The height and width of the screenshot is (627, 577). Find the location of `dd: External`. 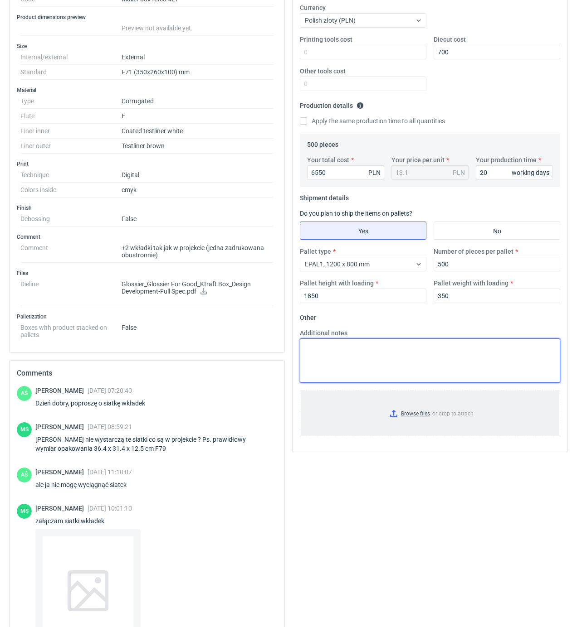

dd: External is located at coordinates (197, 57).